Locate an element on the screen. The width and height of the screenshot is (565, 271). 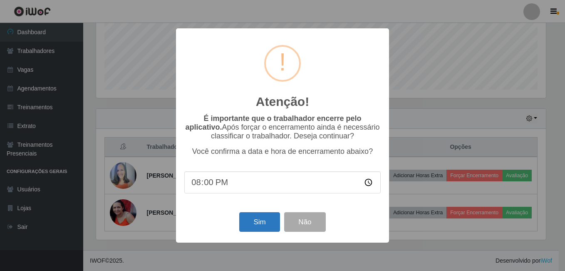
b: É importante que o trabalhador encerre pelo aplicativo. is located at coordinates (273, 122).